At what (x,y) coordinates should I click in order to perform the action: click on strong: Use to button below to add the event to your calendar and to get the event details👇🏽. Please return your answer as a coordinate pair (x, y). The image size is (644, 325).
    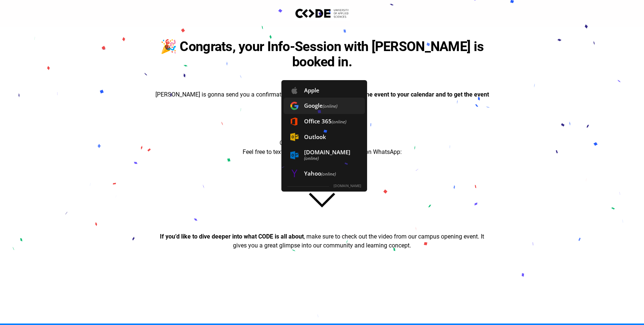
    Looking at the image, I should click on (390, 99).